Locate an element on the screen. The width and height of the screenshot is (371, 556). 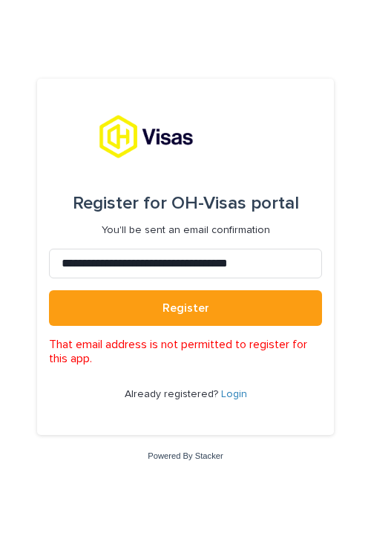
a: Powered By Stacker is located at coordinates (185, 456).